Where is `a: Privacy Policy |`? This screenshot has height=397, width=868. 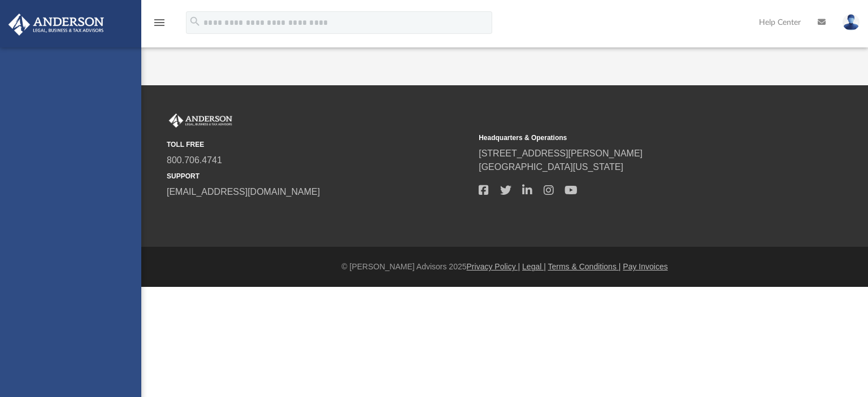
a: Privacy Policy | is located at coordinates (493, 267).